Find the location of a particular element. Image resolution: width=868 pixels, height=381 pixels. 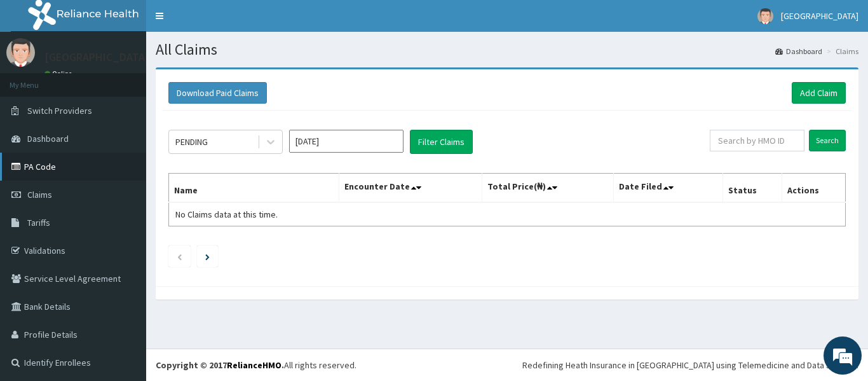

input: Search is located at coordinates (827, 141).